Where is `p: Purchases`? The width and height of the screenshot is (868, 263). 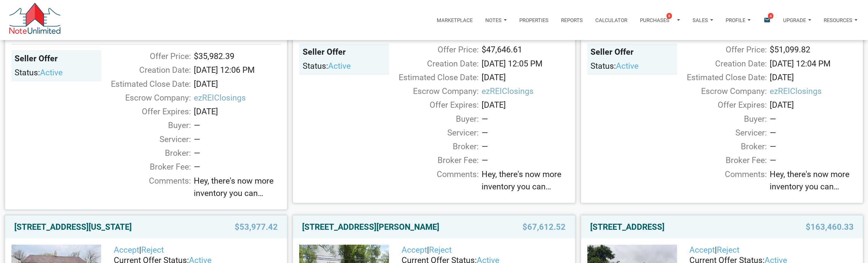
p: Purchases is located at coordinates (655, 20).